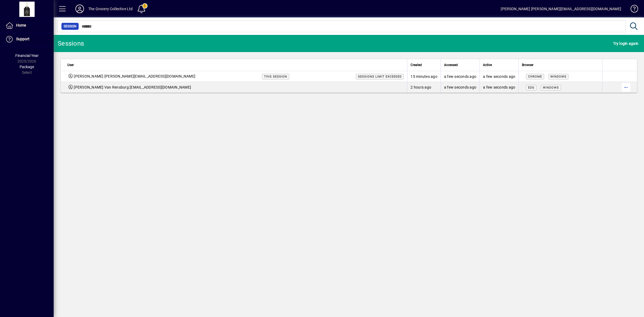 This screenshot has height=317, width=644. Describe the element at coordinates (276, 77) in the screenshot. I see `span: This session` at that location.